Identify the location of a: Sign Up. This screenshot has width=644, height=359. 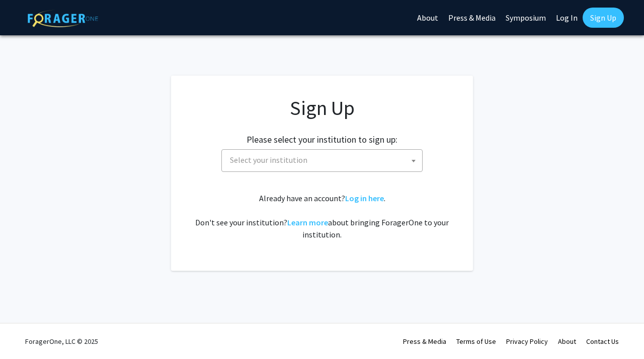
(603, 17).